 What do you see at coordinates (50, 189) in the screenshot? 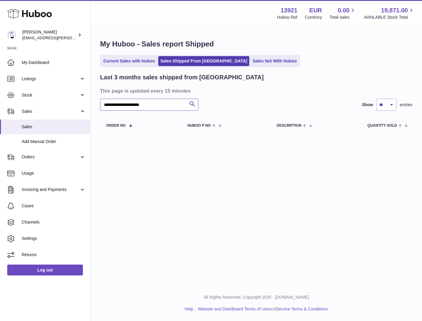
I see `span: Invoicing and Payments` at bounding box center [50, 189].